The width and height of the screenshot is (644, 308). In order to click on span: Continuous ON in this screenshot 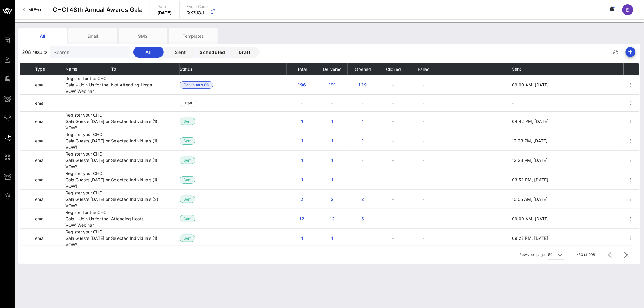, I will do `click(197, 85)`.